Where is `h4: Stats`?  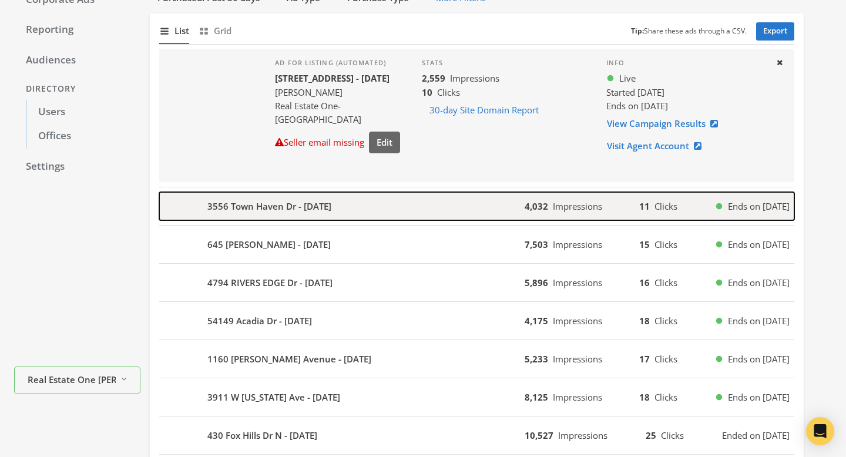
h4: Stats is located at coordinates (505, 63).